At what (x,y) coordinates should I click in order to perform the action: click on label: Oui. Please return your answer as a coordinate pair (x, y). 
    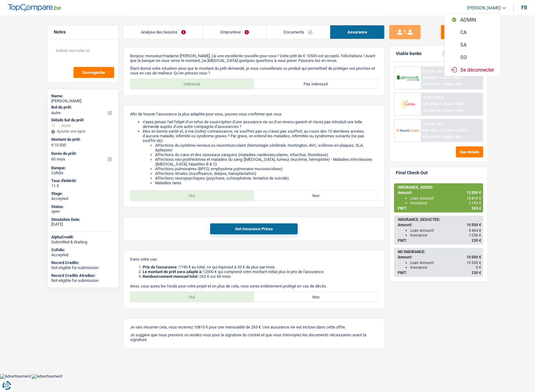
    Looking at the image, I should click on (192, 297).